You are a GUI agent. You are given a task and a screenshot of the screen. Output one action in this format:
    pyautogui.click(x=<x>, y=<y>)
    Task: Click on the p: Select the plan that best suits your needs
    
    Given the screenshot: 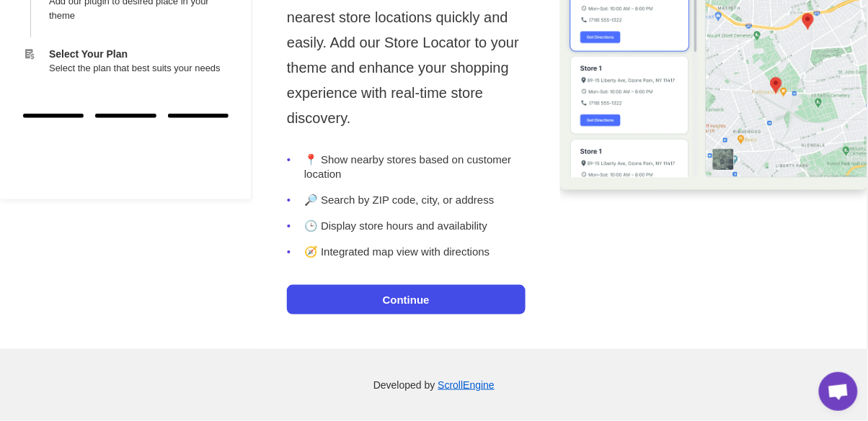 What is the action you would take?
    pyautogui.click(x=134, y=68)
    